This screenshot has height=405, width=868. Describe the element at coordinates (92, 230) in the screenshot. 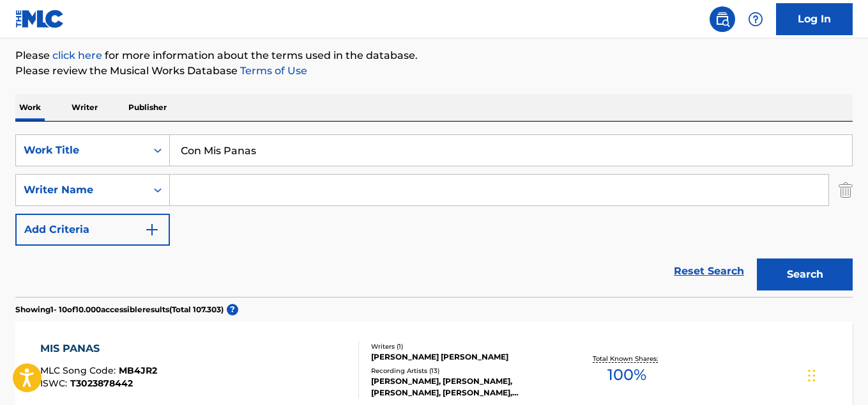

I see `button: Add Criteria` at that location.